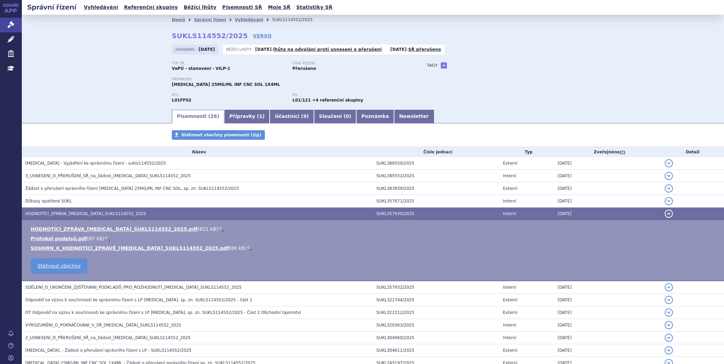 The image size is (724, 364). What do you see at coordinates (108, 338) in the screenshot?
I see `span: 2_USNESENÍ_O_PŘERUŠENÍ_SŘ_na_žádost_KEYTRUDA_SUKLS114552_2025` at bounding box center [108, 338].